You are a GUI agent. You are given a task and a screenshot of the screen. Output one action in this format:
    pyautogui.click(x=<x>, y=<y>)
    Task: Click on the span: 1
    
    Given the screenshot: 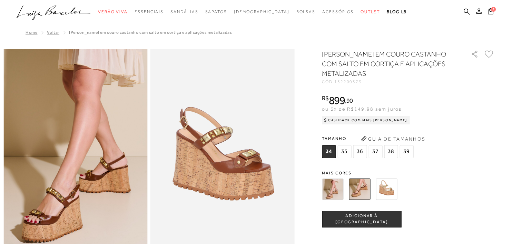 What is the action you would take?
    pyautogui.click(x=493, y=9)
    